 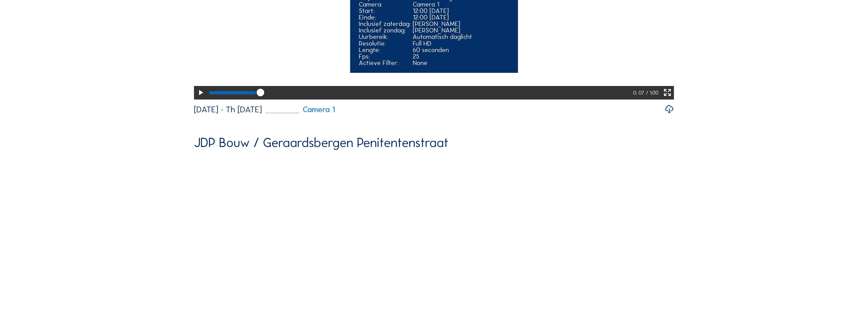 What do you see at coordinates (461, 63) in the screenshot?
I see `div: None` at bounding box center [461, 63].